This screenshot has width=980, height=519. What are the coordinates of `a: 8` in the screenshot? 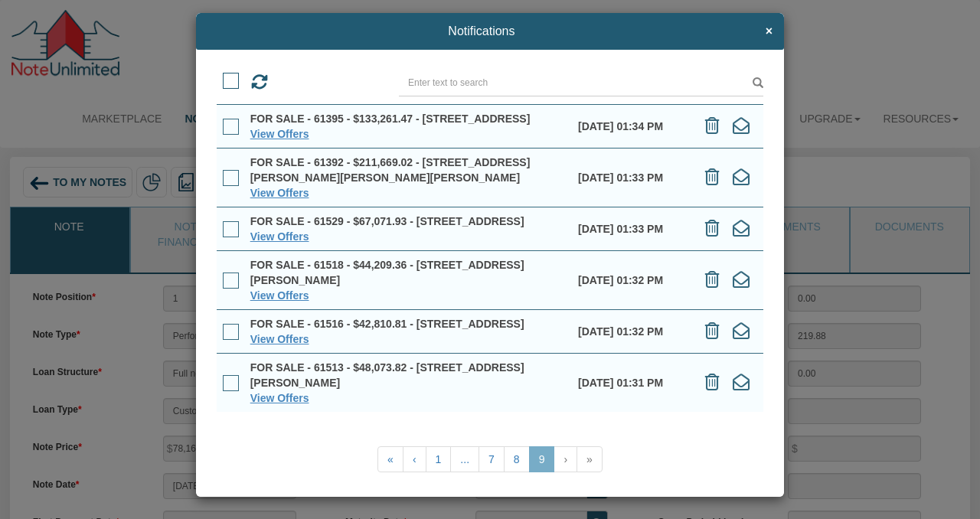 It's located at (517, 460).